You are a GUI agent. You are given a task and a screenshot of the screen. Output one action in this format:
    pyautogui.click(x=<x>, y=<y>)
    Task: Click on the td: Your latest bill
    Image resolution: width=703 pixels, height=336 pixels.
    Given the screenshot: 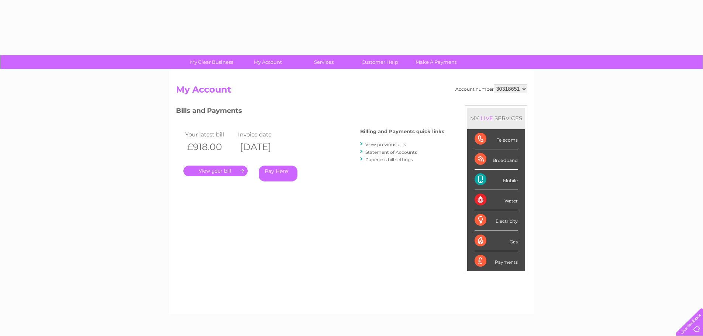 What is the action you would take?
    pyautogui.click(x=210, y=134)
    